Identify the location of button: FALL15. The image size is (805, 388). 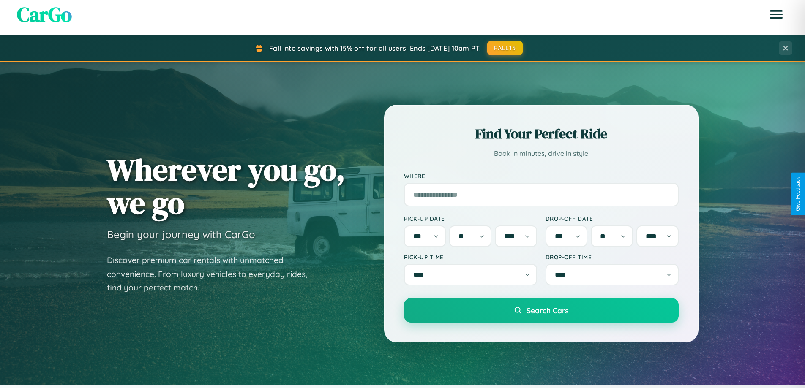
(505, 48).